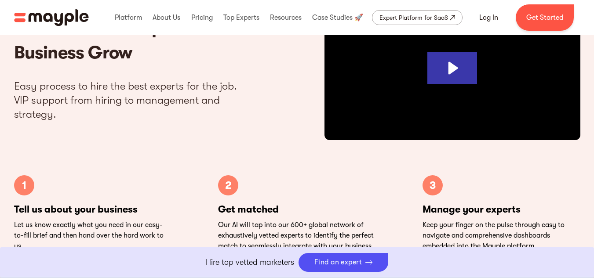 This screenshot has height=278, width=594. What do you see at coordinates (202, 18) in the screenshot?
I see `div: Pricing` at bounding box center [202, 18].